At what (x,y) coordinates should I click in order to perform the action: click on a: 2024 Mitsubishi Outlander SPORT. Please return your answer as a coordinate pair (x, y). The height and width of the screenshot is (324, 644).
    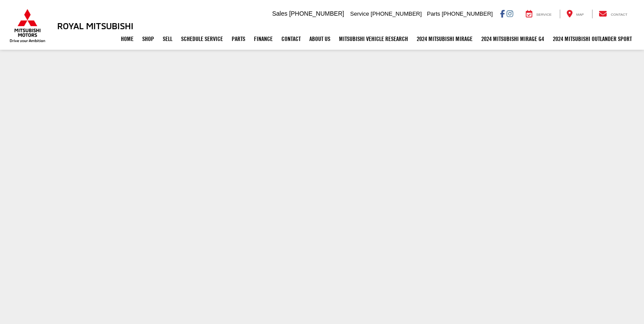
    Looking at the image, I should click on (592, 39).